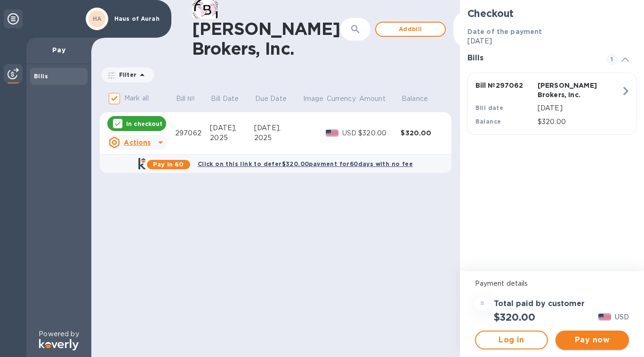 Image resolution: width=644 pixels, height=357 pixels. What do you see at coordinates (58, 333) in the screenshot?
I see `p: Powered by` at bounding box center [58, 333].